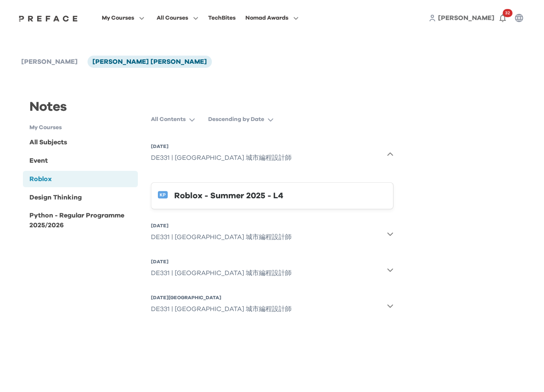 This screenshot has width=544, height=392. What do you see at coordinates (267, 18) in the screenshot?
I see `span: Nomad Awards` at bounding box center [267, 18].